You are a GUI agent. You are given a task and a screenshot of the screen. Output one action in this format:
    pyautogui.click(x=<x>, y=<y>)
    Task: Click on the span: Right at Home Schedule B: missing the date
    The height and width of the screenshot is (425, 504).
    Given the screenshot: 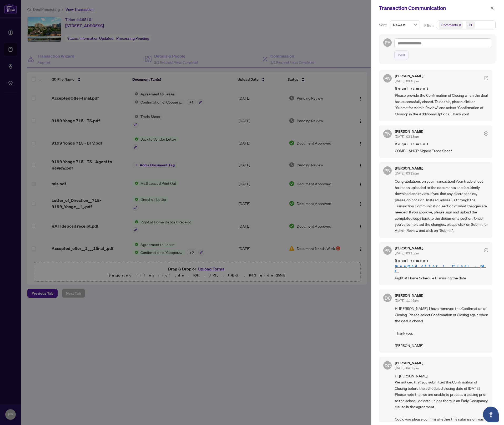 What is the action you would take?
    pyautogui.click(x=441, y=278)
    